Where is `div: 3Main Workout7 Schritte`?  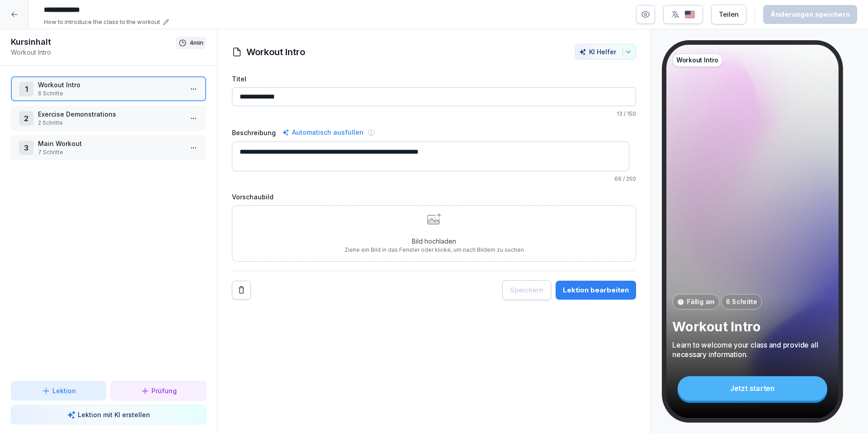 div: 3Main Workout7 Schritte is located at coordinates (108, 147).